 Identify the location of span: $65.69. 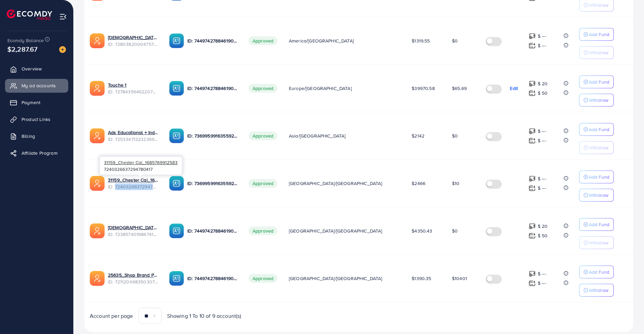
(460, 88).